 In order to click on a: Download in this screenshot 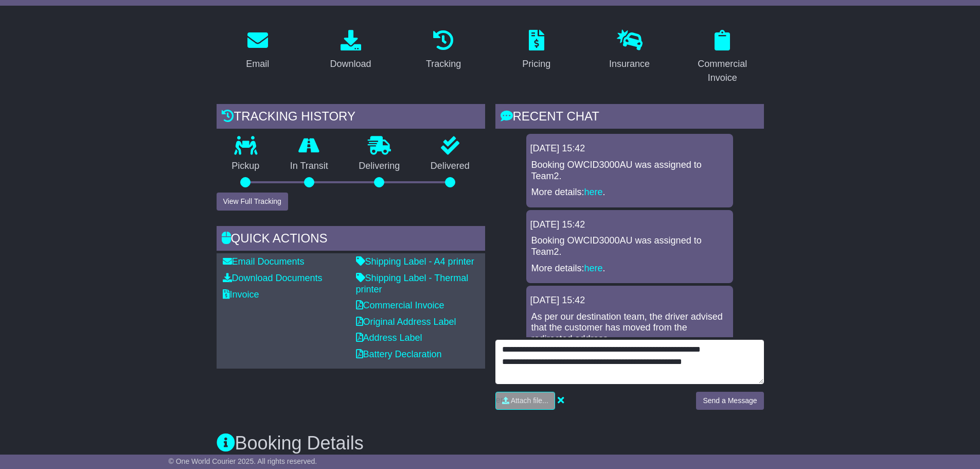, I will do `click(350, 50)`.